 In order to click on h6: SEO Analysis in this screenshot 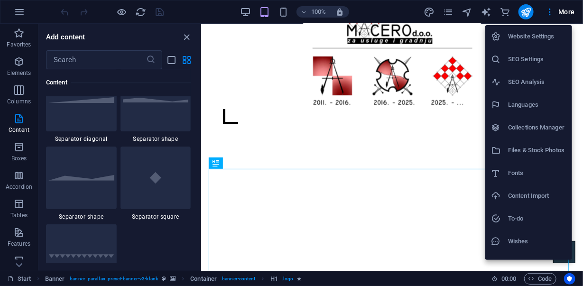, I will do `click(537, 82)`.